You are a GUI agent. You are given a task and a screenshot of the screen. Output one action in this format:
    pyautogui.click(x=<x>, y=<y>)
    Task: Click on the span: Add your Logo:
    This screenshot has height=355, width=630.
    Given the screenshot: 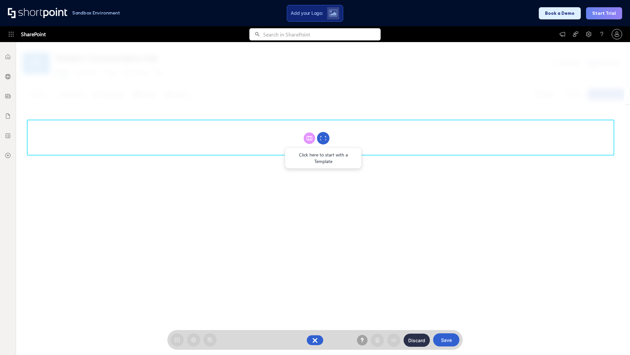 What is the action you would take?
    pyautogui.click(x=307, y=13)
    